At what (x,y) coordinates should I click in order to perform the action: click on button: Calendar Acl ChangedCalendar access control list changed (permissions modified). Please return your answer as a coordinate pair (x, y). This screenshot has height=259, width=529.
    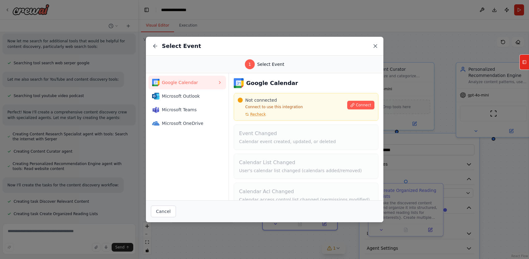
    Looking at the image, I should click on (306, 196).